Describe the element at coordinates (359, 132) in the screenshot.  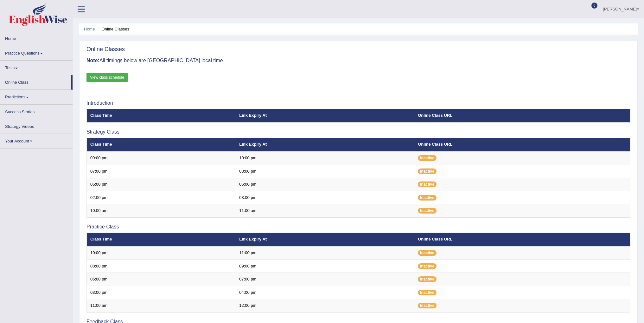
I see `h3: Strategy Class` at that location.